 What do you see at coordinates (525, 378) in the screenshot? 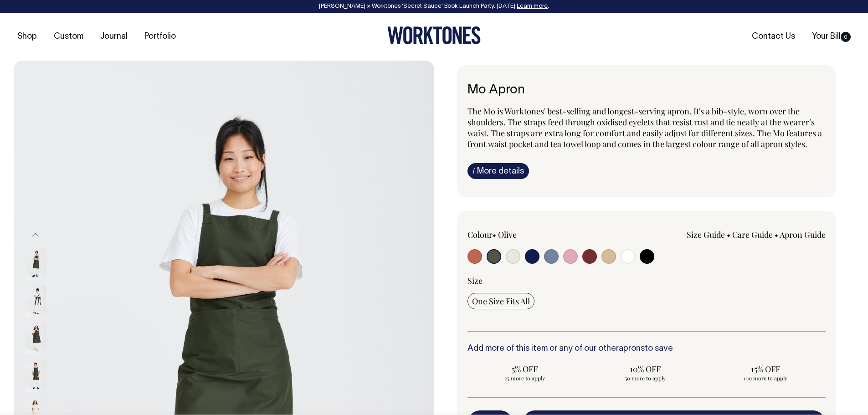
I see `span: 25 more to apply` at bounding box center [525, 378].